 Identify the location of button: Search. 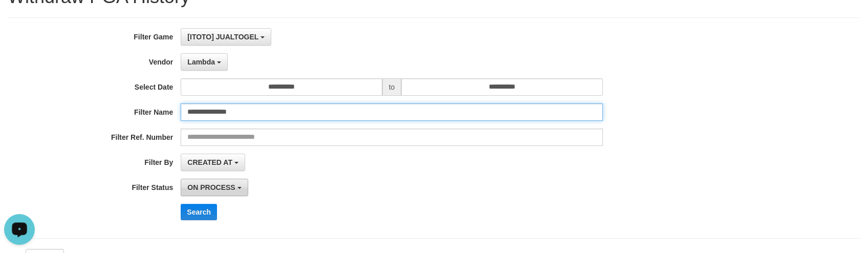
(199, 212).